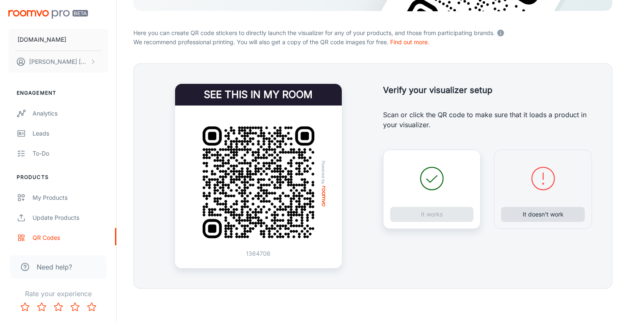  Describe the element at coordinates (70, 218) in the screenshot. I see `div: Update Products` at that location.